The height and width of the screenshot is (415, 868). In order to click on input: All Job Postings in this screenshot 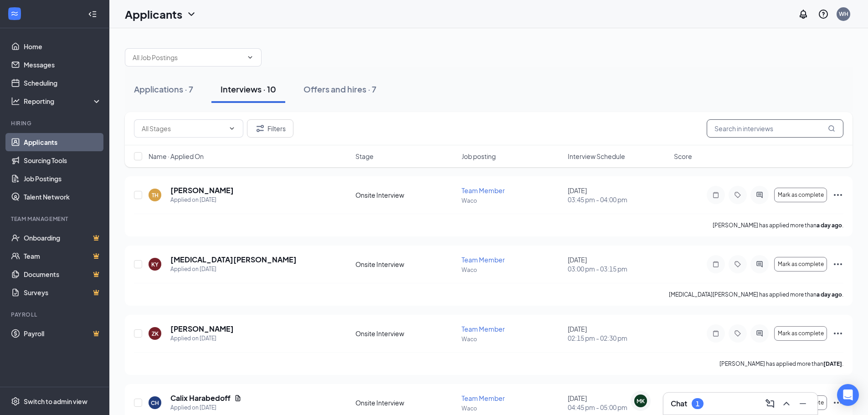, I will do `click(188, 57)`.